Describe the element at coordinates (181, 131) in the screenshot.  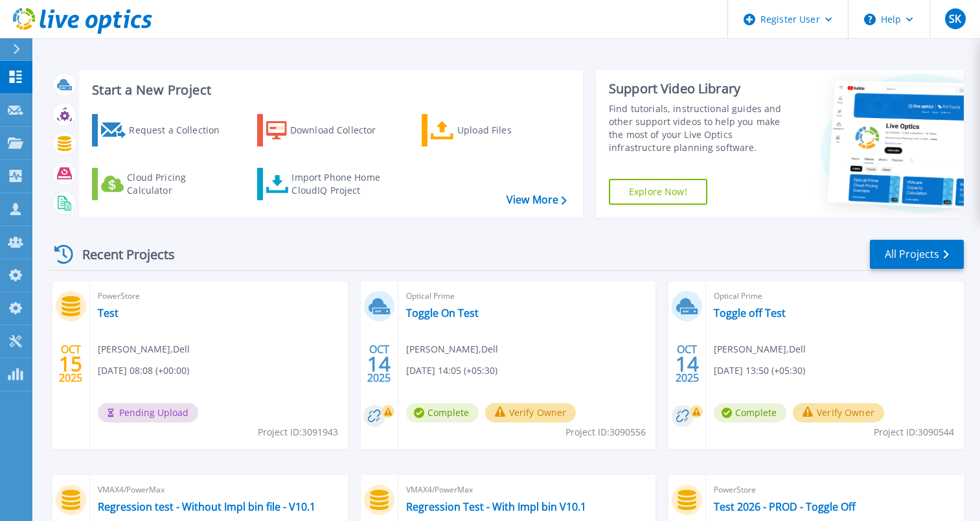
I see `div: Request a Collection` at that location.